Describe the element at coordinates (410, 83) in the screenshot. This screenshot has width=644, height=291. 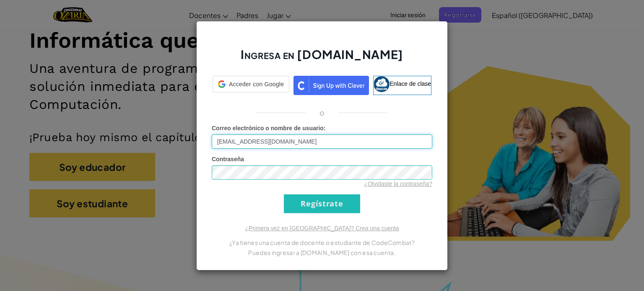
I see `font: Enlace de clase` at that location.